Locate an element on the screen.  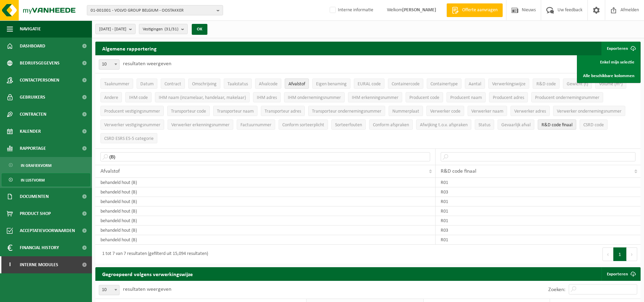
span: Afwijking t.o.v. afspraken is located at coordinates (444, 125).